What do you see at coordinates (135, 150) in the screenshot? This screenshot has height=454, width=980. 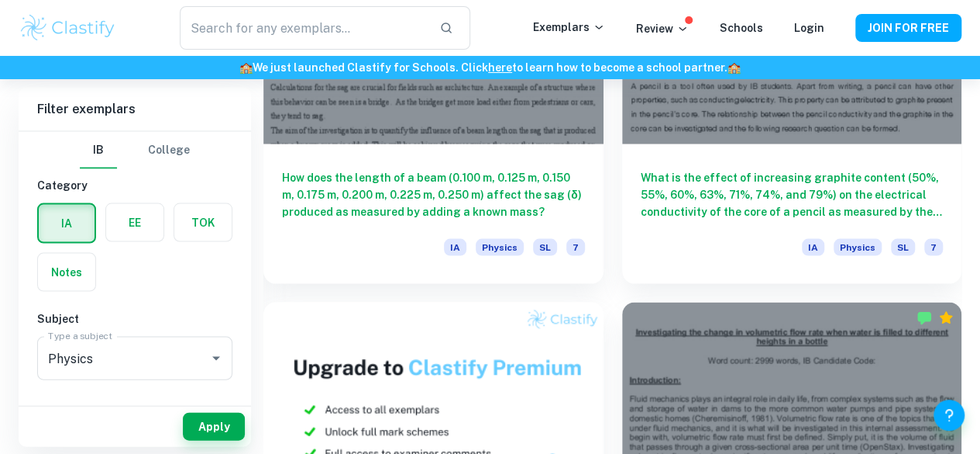 I see `div: Filter type choice` at bounding box center [135, 150].